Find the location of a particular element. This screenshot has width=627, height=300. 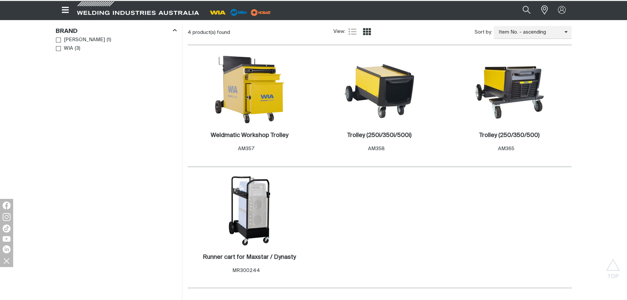

a: Weldmatic Workshop Trolley is located at coordinates (249, 135).